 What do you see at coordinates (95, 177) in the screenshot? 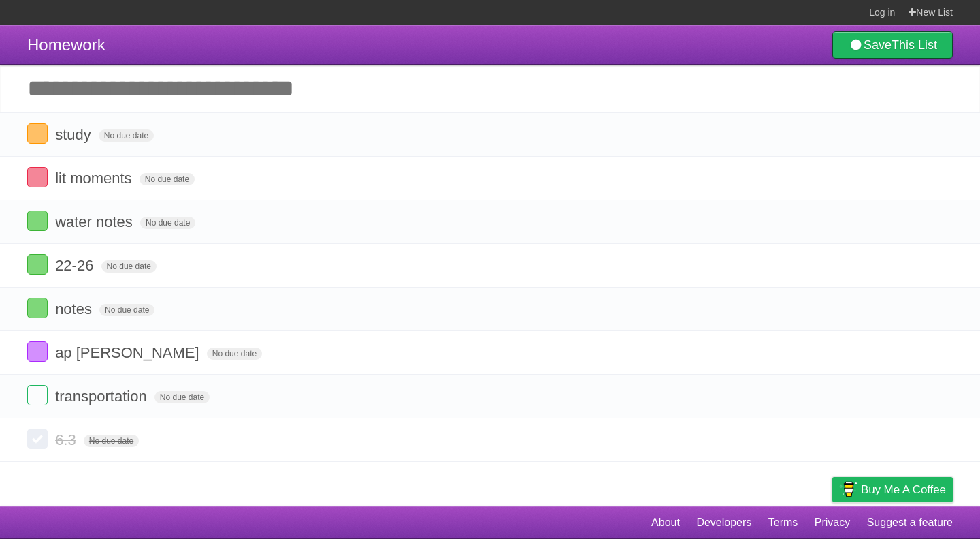
I see `span: lit moments` at bounding box center [95, 177].